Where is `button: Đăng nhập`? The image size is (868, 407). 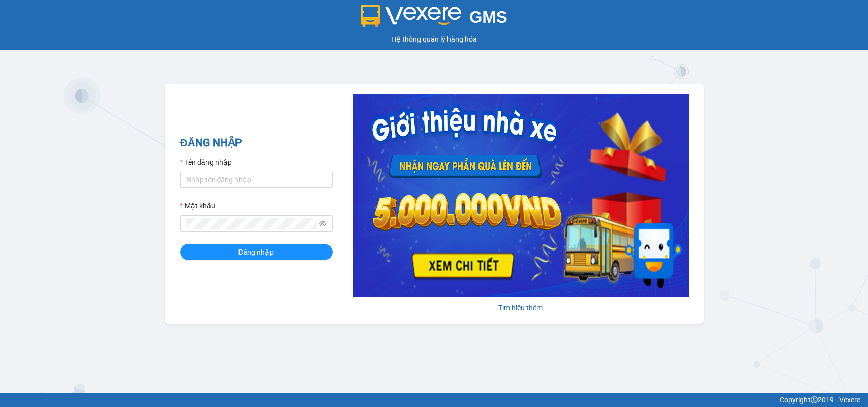 button: Đăng nhập is located at coordinates (257, 252).